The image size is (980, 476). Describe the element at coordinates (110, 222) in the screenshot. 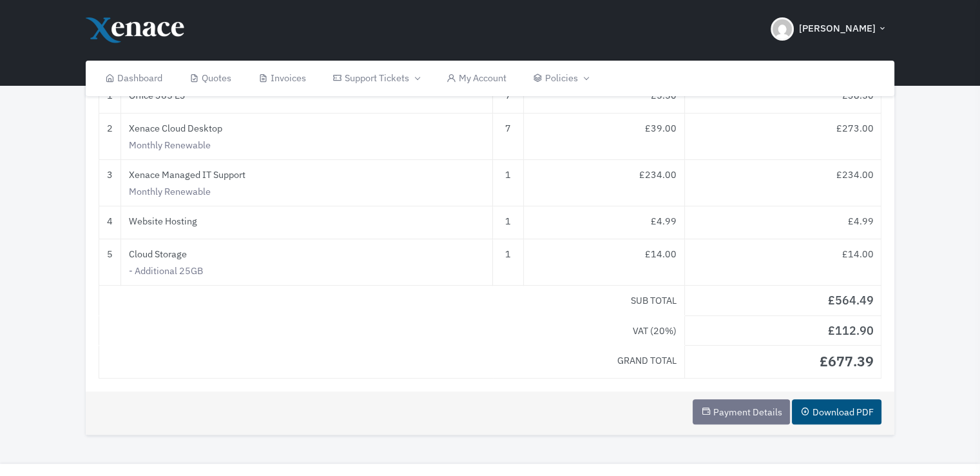

I see `td: 4` at that location.